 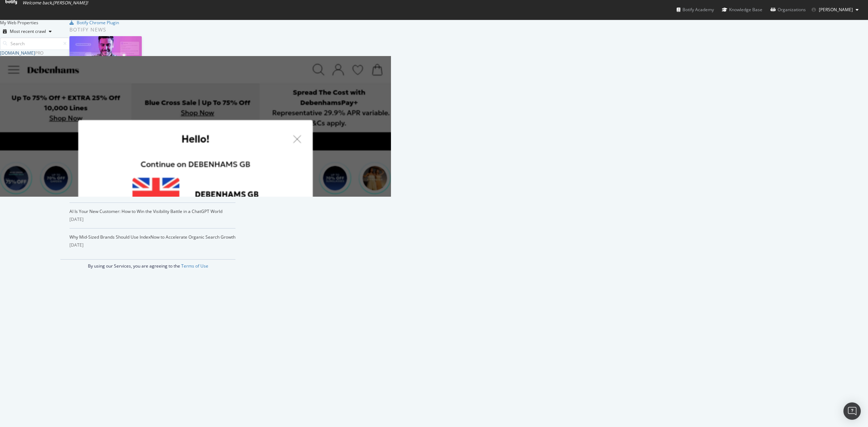 What do you see at coordinates (39, 52) in the screenshot?
I see `div: Pro` at bounding box center [39, 52].